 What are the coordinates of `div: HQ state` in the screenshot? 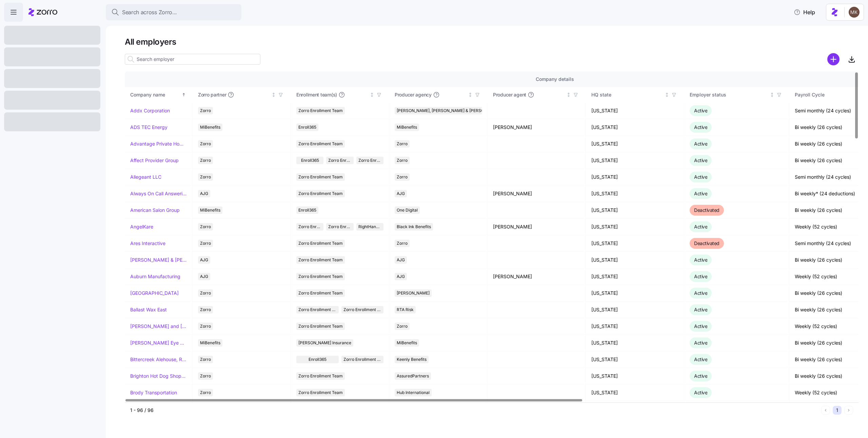 It's located at (627, 95).